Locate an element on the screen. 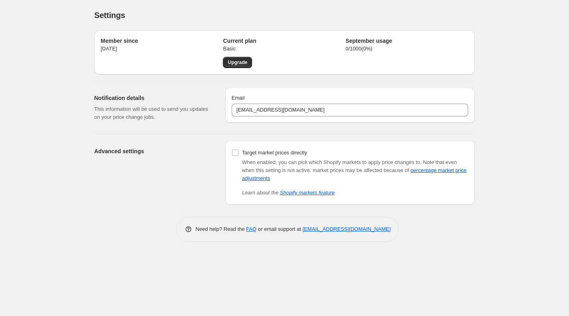 Image resolution: width=569 pixels, height=316 pixels. h2: Advanced settings is located at coordinates (153, 151).